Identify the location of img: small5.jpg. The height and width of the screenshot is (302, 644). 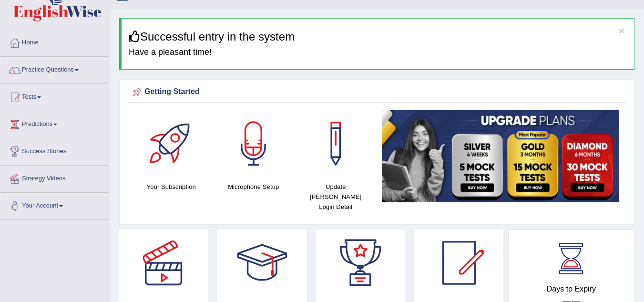
(500, 156).